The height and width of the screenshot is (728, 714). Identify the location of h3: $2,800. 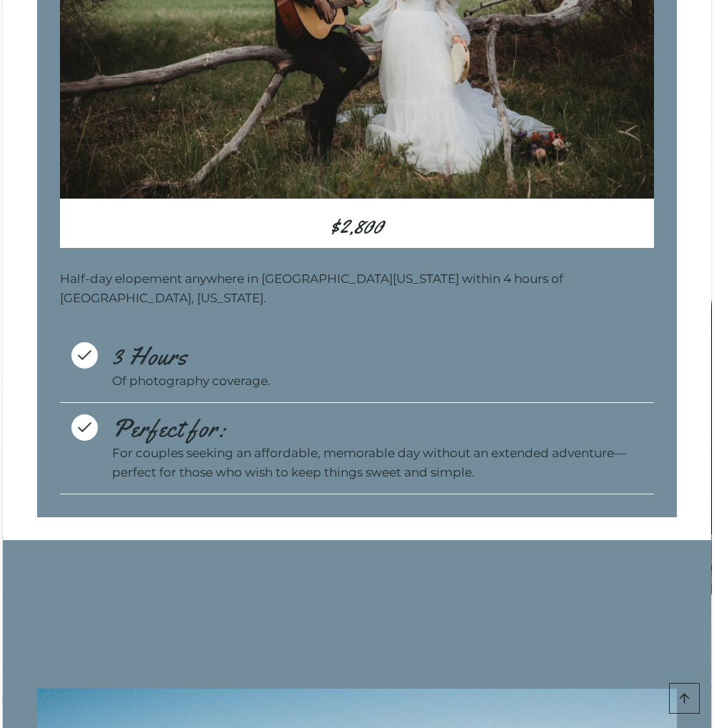
(357, 226).